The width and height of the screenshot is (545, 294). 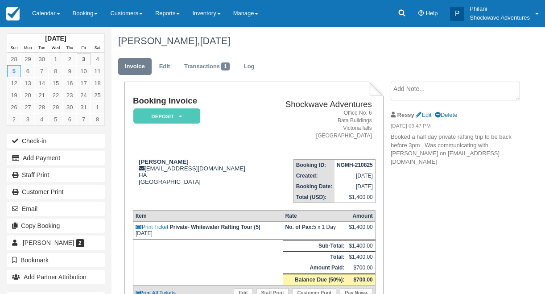 I want to click on a: 19, so click(x=14, y=95).